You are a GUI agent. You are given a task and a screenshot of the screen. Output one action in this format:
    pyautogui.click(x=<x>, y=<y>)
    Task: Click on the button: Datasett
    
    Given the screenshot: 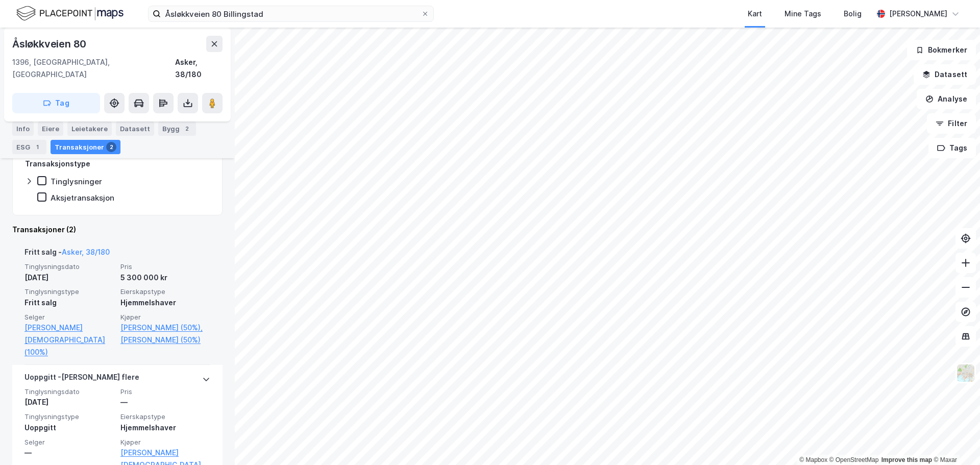 What is the action you would take?
    pyautogui.click(x=945, y=74)
    